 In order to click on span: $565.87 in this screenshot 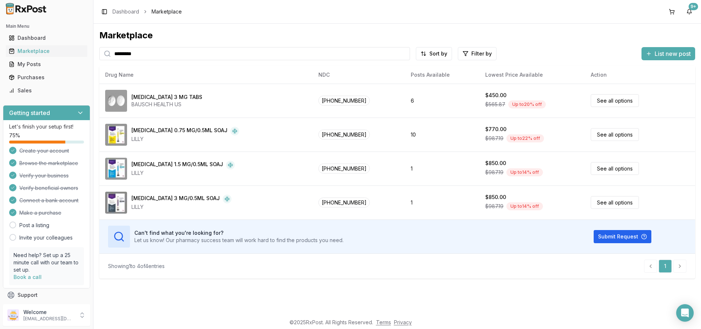, I will do `click(495, 104)`.